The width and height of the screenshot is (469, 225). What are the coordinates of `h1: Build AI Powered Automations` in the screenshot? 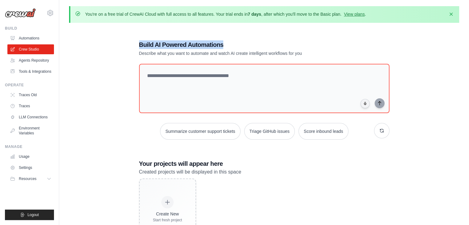 It's located at (243, 45).